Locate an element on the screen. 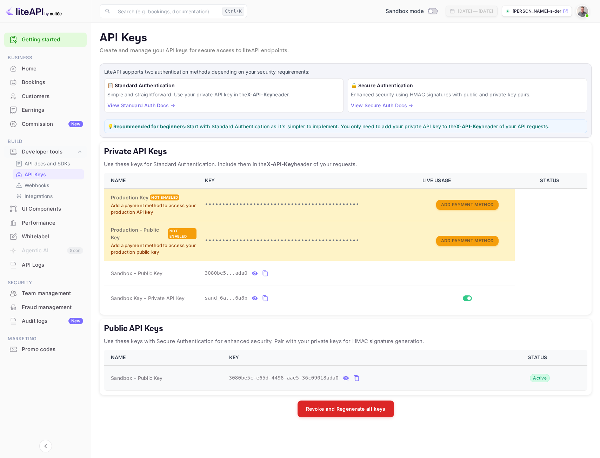  a: Add Payment Method is located at coordinates (467, 240).